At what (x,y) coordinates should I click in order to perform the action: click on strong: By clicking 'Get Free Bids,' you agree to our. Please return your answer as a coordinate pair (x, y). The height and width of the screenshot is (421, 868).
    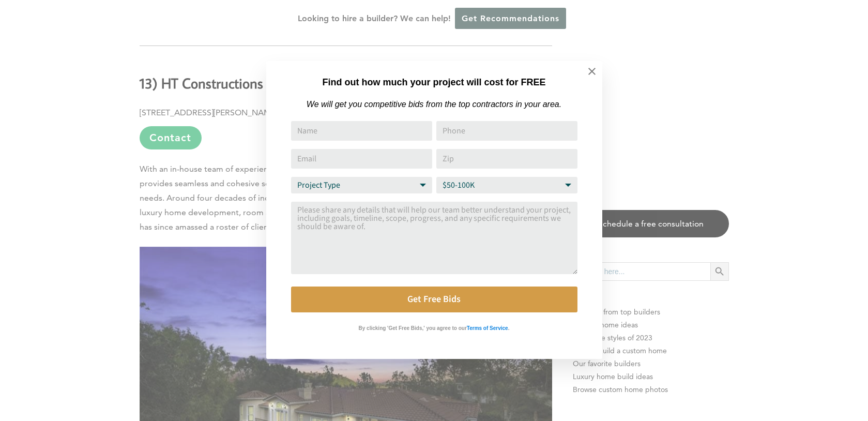
    Looking at the image, I should click on (412, 328).